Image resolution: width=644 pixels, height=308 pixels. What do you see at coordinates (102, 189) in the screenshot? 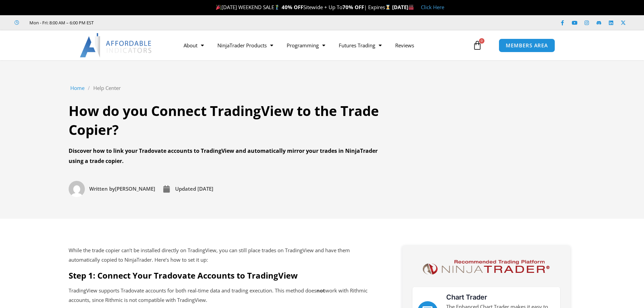
I see `span: Written by` at bounding box center [102, 189].